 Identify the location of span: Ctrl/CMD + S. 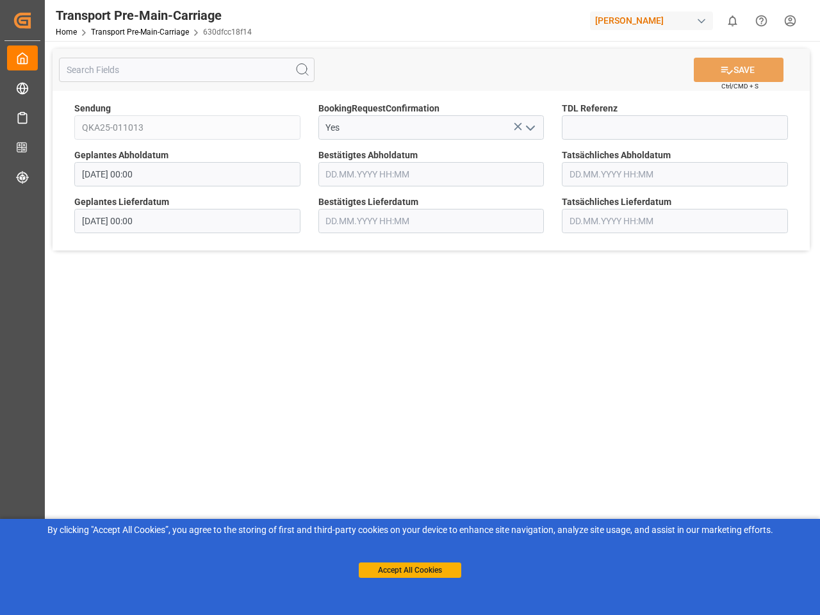
(740, 86).